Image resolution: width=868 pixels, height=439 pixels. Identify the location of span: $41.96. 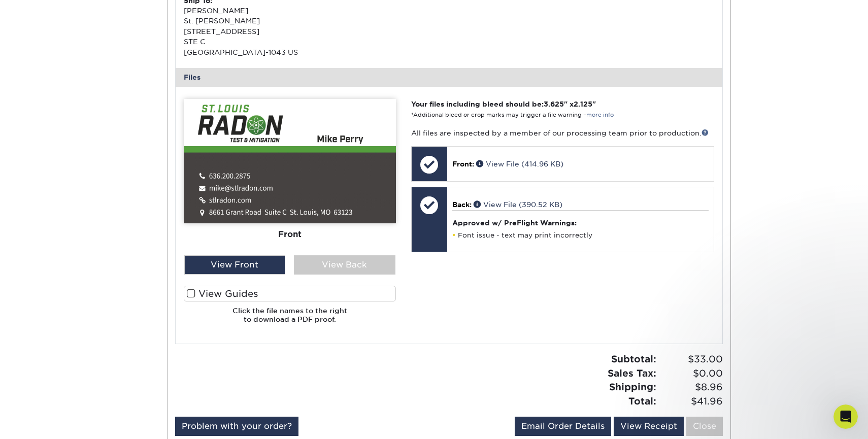
(690, 402).